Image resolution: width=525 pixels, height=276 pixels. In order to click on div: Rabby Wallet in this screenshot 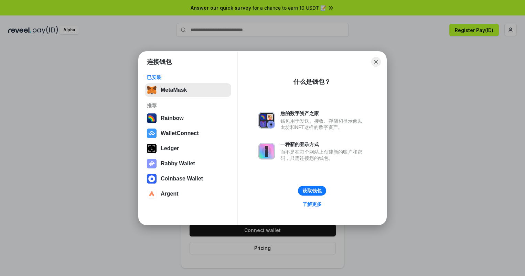, I will do `click(178, 164)`.